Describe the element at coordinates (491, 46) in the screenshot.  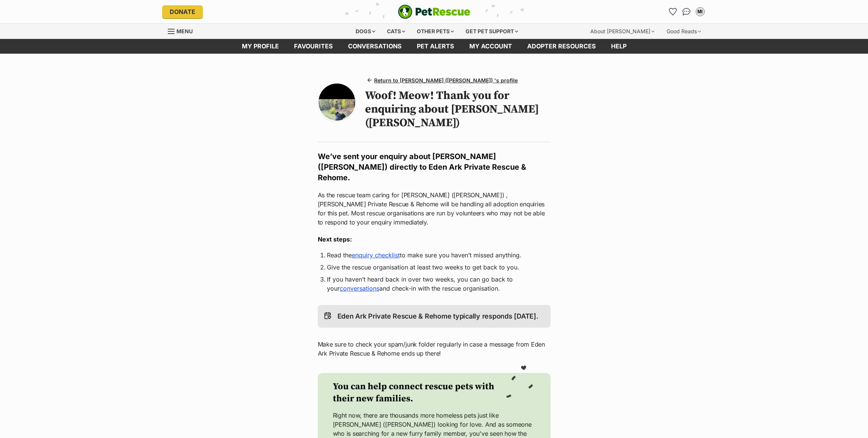
I see `a: My account` at that location.